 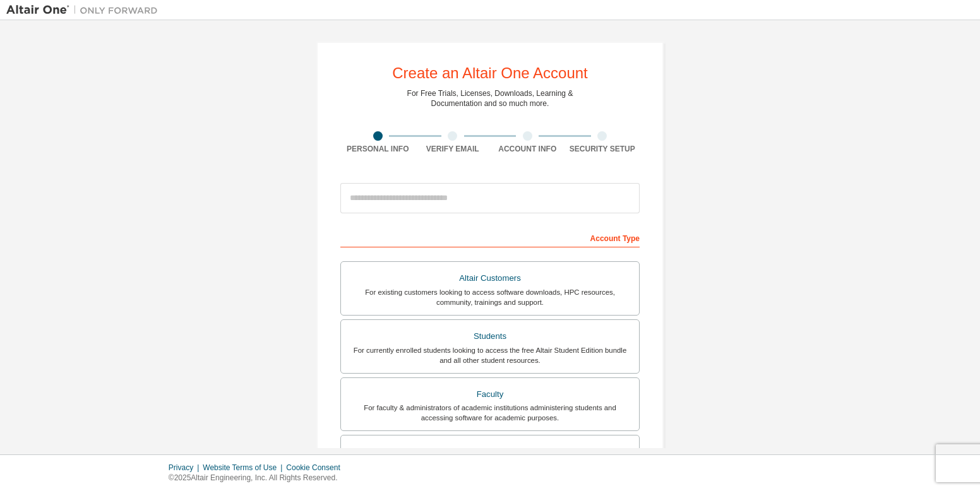 I want to click on div: Cookie Consent, so click(x=316, y=468).